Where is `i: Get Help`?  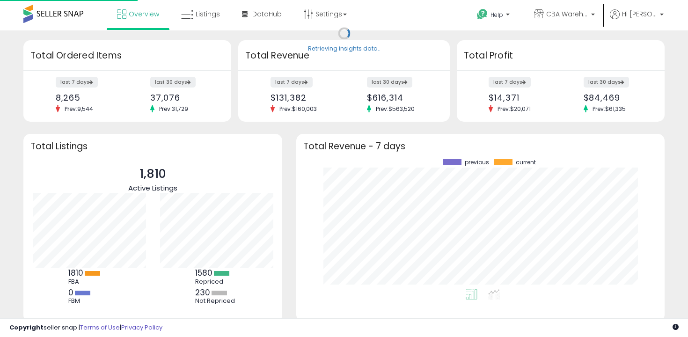 i: Get Help is located at coordinates (482, 14).